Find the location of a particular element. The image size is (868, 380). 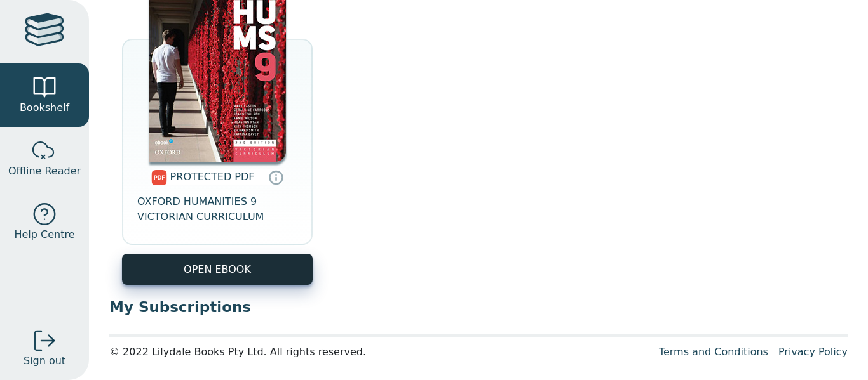

span: Sign out is located at coordinates (44, 361).